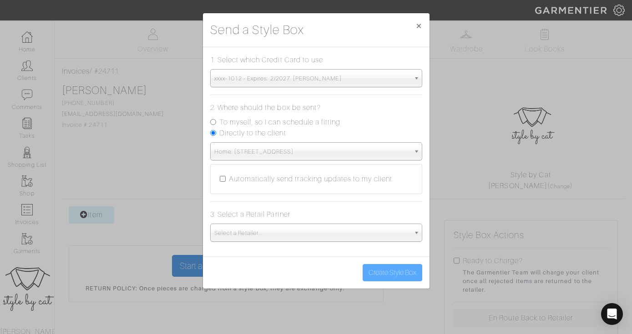 The image size is (632, 334). I want to click on span: Select a Retailer..., so click(312, 233).